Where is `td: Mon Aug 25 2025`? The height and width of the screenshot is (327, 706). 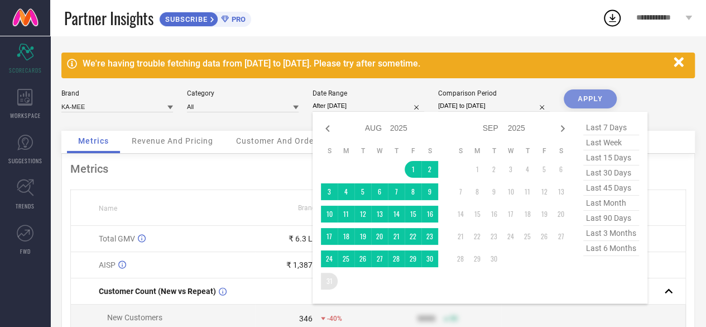 td: Mon Aug 25 2025 is located at coordinates (346, 259).